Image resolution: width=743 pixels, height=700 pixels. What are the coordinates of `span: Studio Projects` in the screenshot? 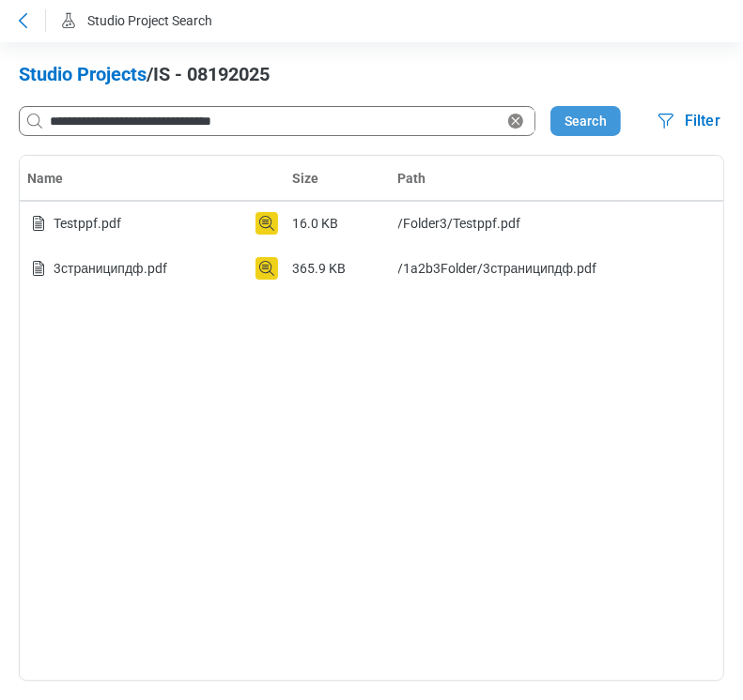 It's located at (82, 75).